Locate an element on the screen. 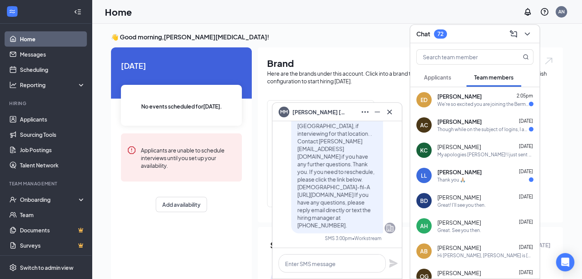 This screenshot has height=279, width=582. button: ComposeMessage is located at coordinates (513, 34).